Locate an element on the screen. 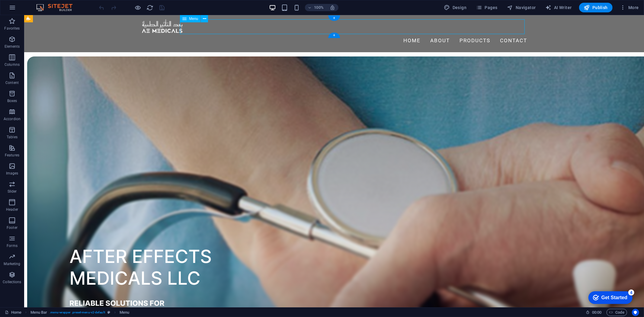  p: Images is located at coordinates (12, 173).